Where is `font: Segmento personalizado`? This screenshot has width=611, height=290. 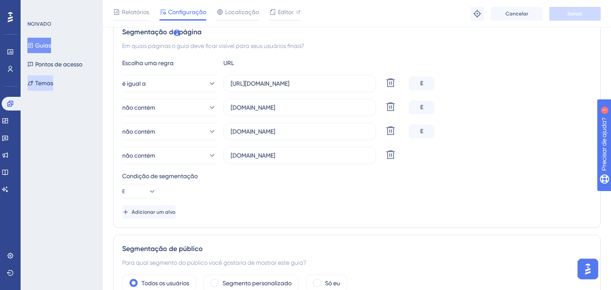
font: Segmento personalizado is located at coordinates (257, 283).